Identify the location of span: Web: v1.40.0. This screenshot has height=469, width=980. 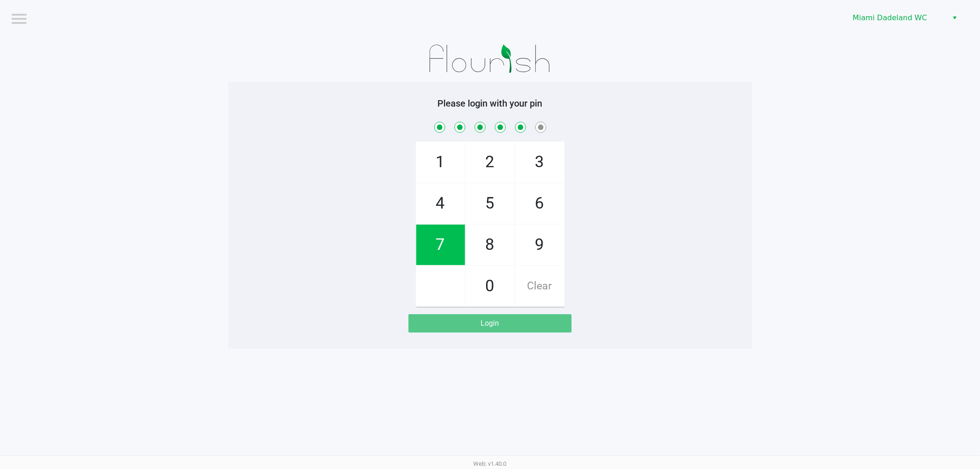
(490, 463).